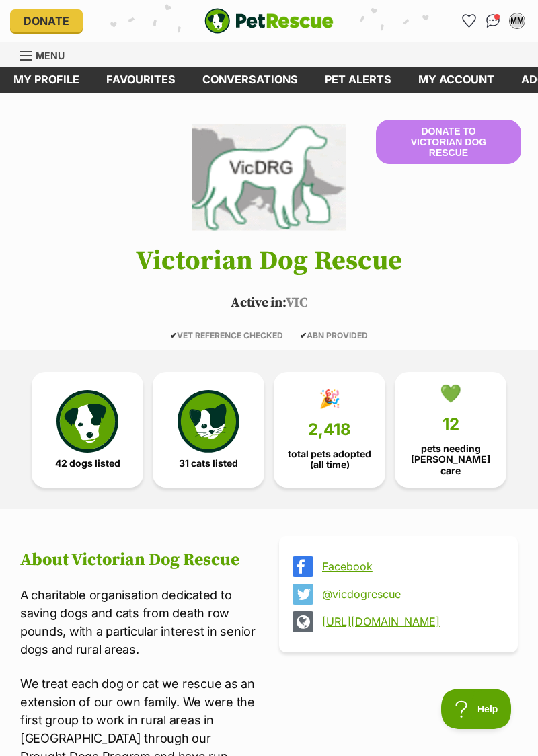  Describe the element at coordinates (457, 80) in the screenshot. I see `a: My account` at that location.